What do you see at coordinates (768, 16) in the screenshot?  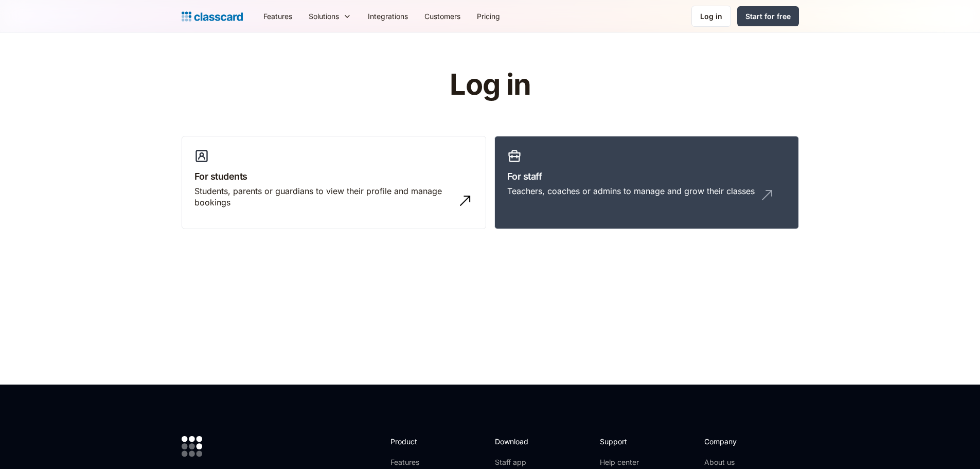 I see `a: Start for free` at bounding box center [768, 16].